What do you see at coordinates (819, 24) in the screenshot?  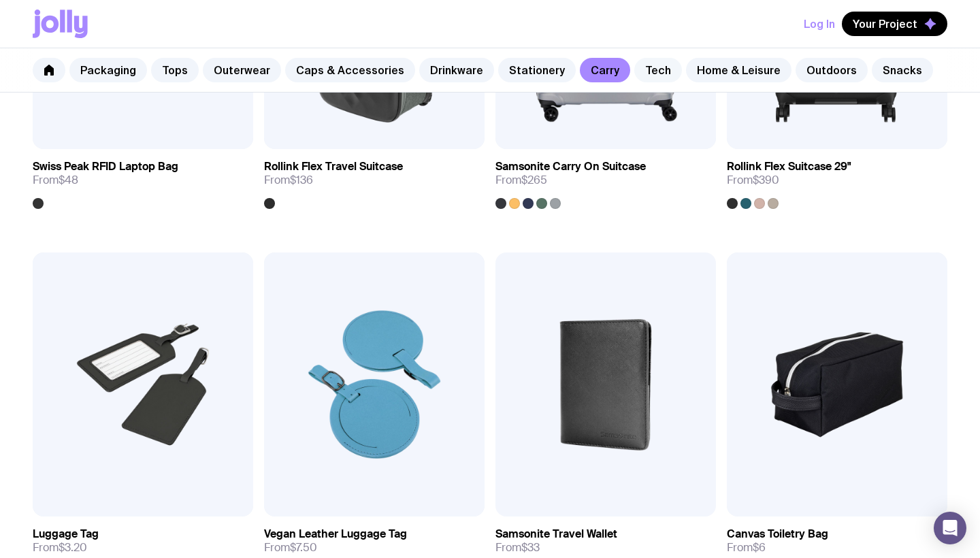 I see `button: Log In` at bounding box center [819, 24].